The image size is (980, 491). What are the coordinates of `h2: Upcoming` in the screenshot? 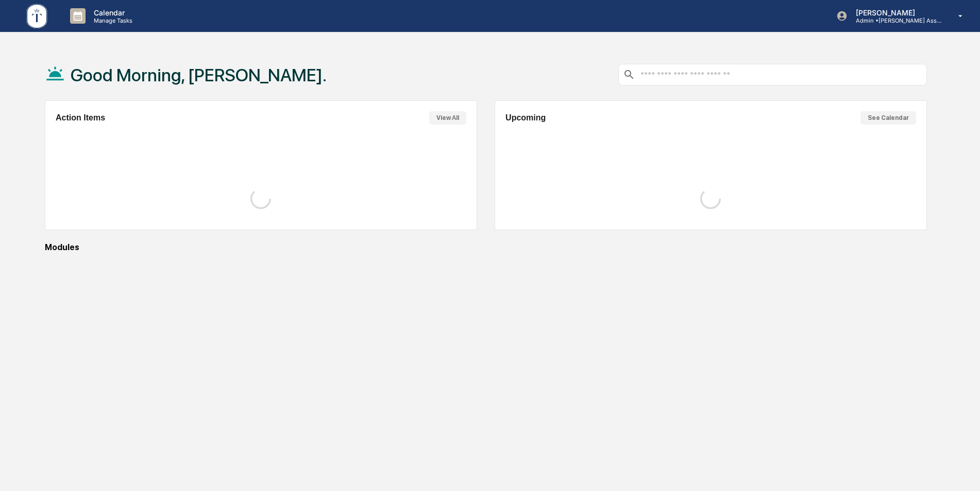 It's located at (525, 118).